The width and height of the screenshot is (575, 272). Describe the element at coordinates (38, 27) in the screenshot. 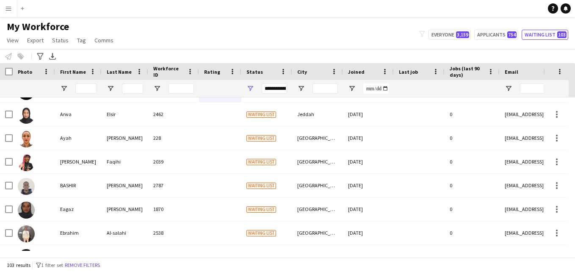

I see `span: My Workforce` at that location.